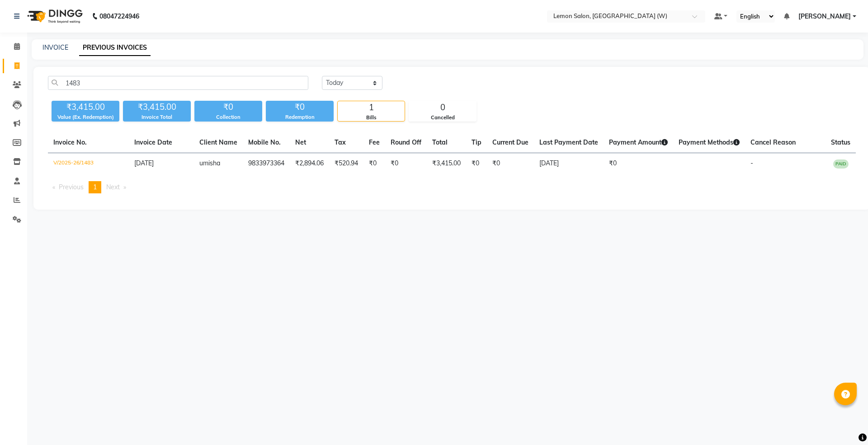  Describe the element at coordinates (265, 142) in the screenshot. I see `span: Mobile No.` at that location.